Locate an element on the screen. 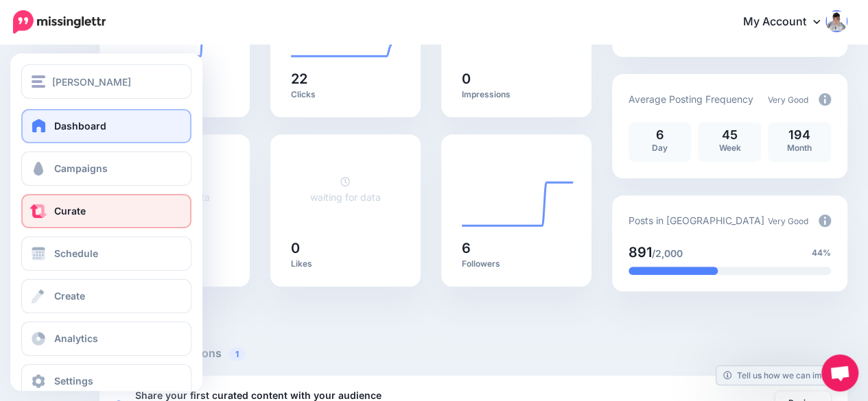 Image resolution: width=868 pixels, height=401 pixels. span: Month is located at coordinates (800, 148).